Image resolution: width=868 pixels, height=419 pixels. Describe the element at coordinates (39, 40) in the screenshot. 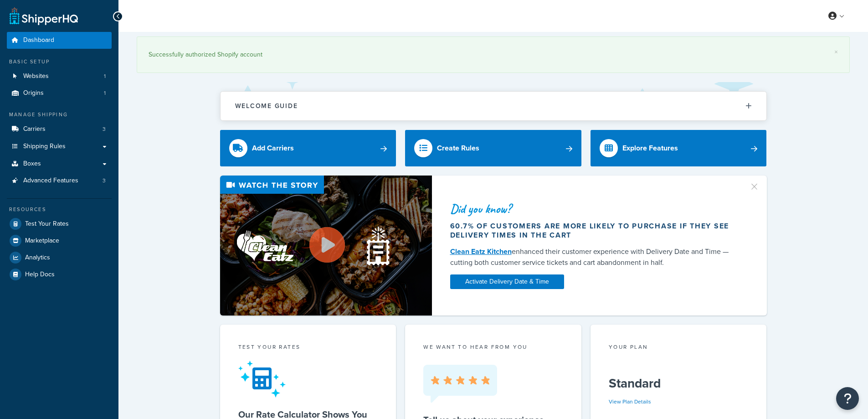

I see `span: Dashboard` at that location.